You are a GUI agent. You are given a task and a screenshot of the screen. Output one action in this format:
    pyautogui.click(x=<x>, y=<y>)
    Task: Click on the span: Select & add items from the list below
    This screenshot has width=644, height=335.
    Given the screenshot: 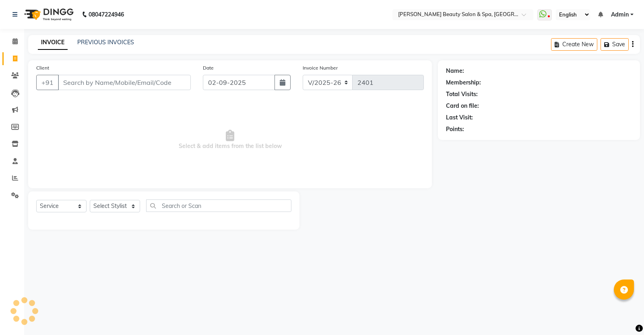 What is the action you would take?
    pyautogui.click(x=230, y=140)
    